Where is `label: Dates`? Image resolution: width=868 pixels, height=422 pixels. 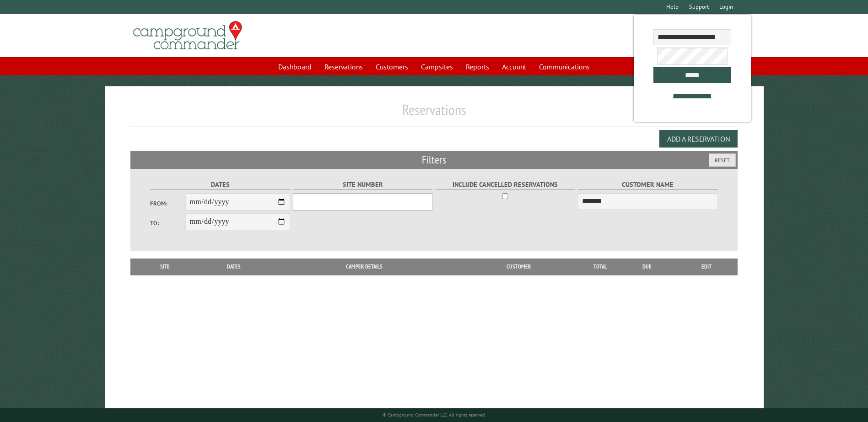 label: Dates is located at coordinates (219, 185).